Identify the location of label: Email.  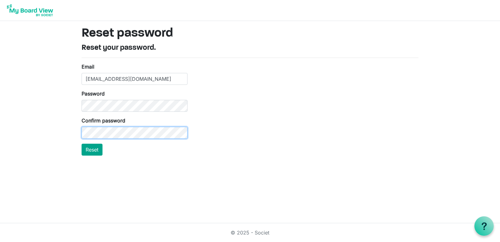
(88, 67).